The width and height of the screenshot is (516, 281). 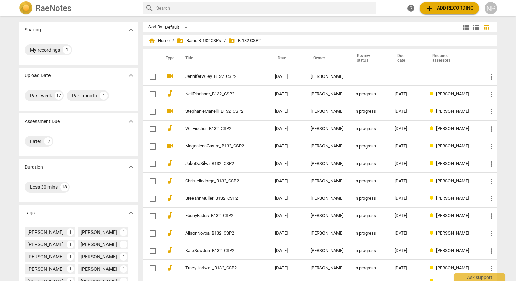 What do you see at coordinates (265, 8) in the screenshot?
I see `input: Search` at bounding box center [265, 8].